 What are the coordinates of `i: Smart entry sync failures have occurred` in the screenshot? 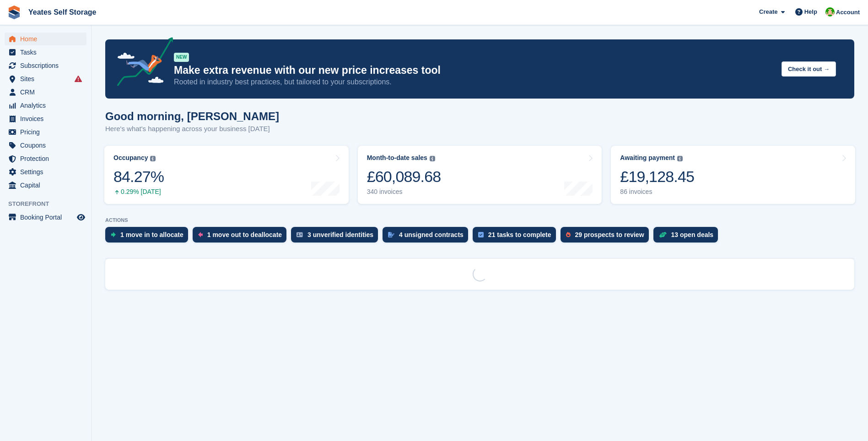 It's located at (78, 79).